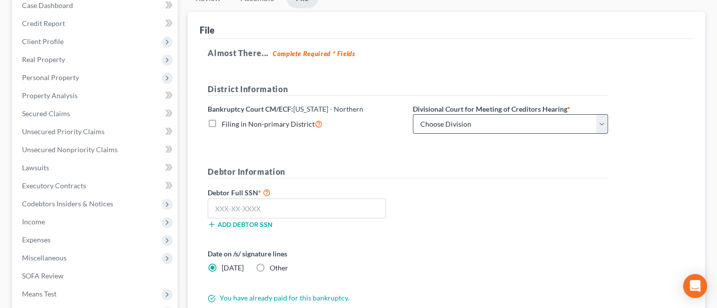  Describe the element at coordinates (96, 132) in the screenshot. I see `a: Unsecured Priority Claims` at that location.